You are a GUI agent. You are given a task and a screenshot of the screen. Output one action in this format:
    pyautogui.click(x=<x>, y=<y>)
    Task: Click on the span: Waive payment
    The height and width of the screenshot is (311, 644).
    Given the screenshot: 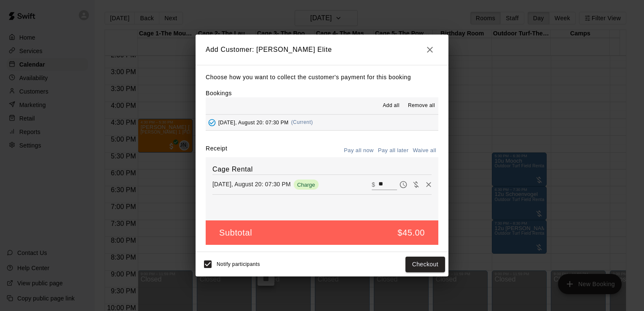 What is the action you would take?
    pyautogui.click(x=416, y=184)
    